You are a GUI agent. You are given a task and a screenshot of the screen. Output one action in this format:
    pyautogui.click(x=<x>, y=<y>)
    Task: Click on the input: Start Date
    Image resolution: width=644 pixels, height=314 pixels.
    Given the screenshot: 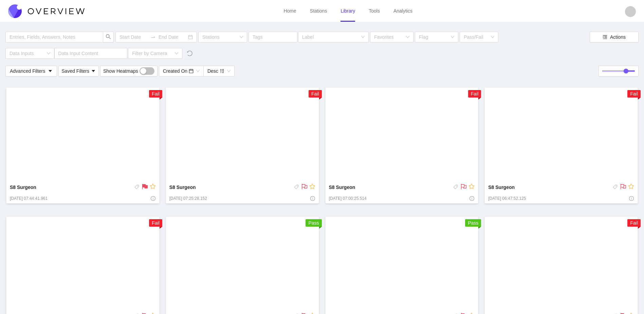 What is the action you would take?
    pyautogui.click(x=133, y=37)
    